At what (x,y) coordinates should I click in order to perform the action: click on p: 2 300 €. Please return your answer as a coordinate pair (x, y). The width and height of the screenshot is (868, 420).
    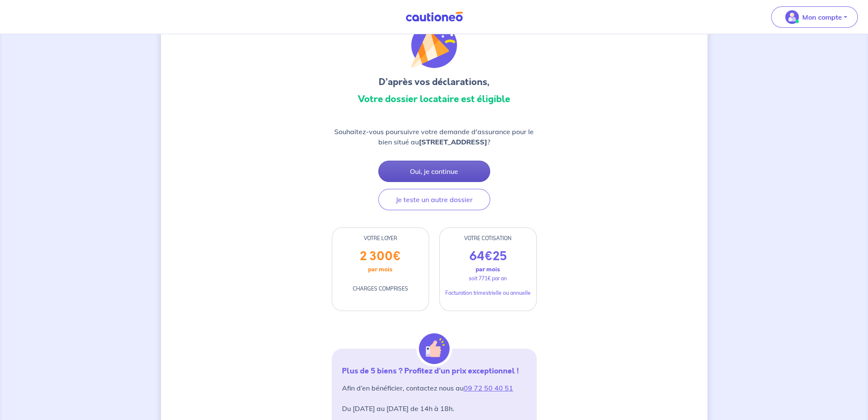
    Looking at the image, I should click on (380, 256).